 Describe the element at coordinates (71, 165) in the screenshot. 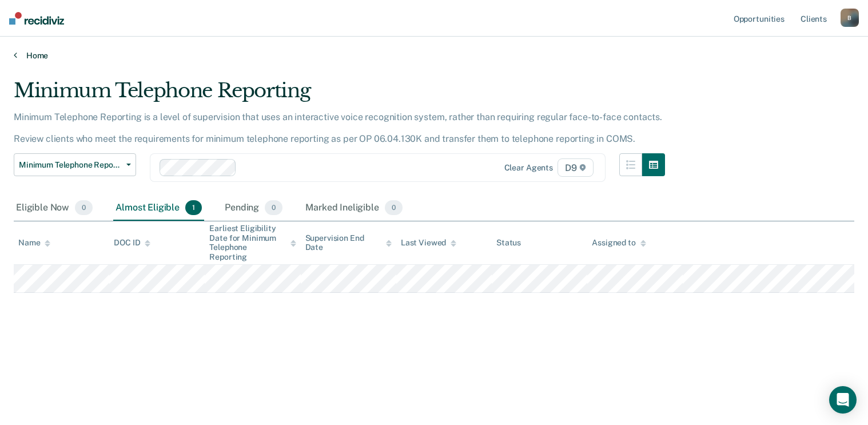

I see `span: Minimum Telephone Reporting` at that location.